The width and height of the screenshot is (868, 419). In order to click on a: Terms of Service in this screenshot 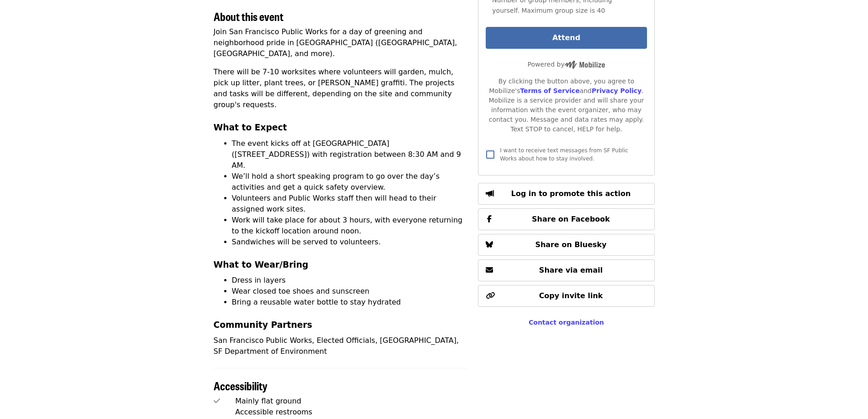, I will do `click(550, 90)`.